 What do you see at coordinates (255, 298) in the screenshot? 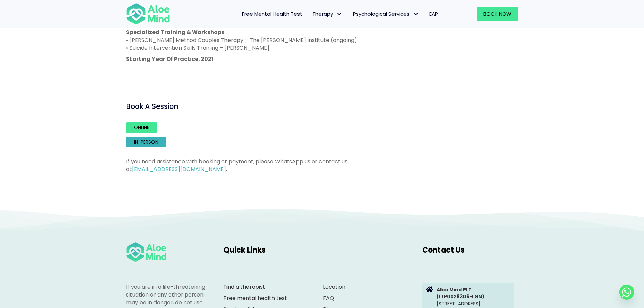
I see `a: Free mental health test` at bounding box center [255, 298].